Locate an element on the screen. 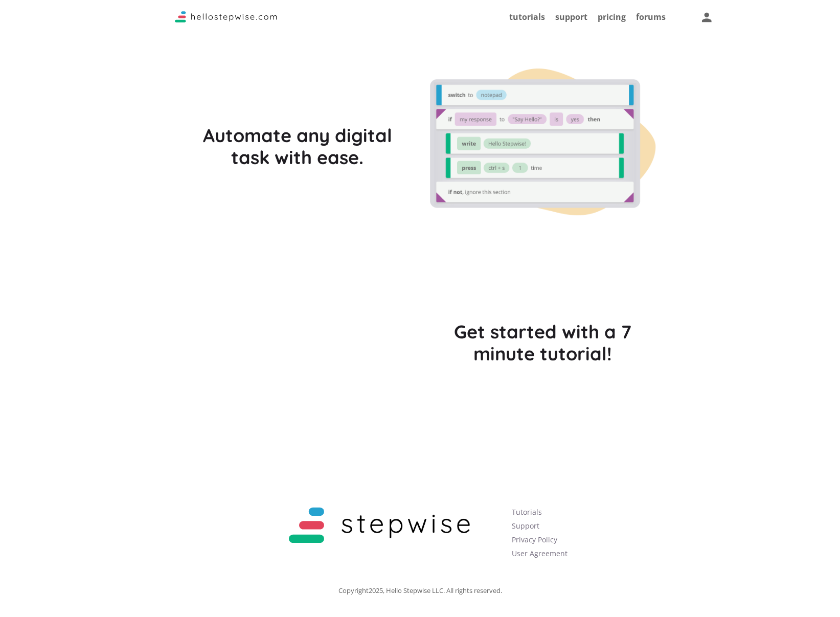 The image size is (840, 617). a: Tutorials is located at coordinates (526, 511).